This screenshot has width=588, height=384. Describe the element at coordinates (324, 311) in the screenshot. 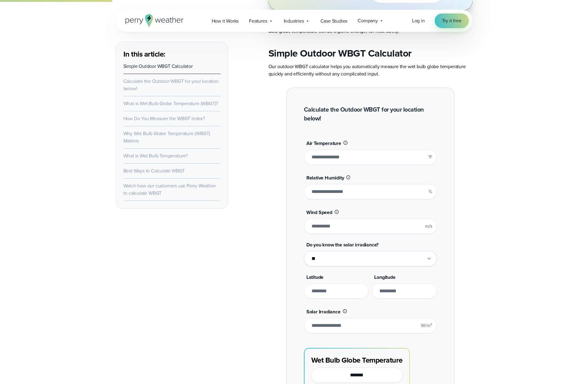

I see `span: Solar Irradiance` at that location.